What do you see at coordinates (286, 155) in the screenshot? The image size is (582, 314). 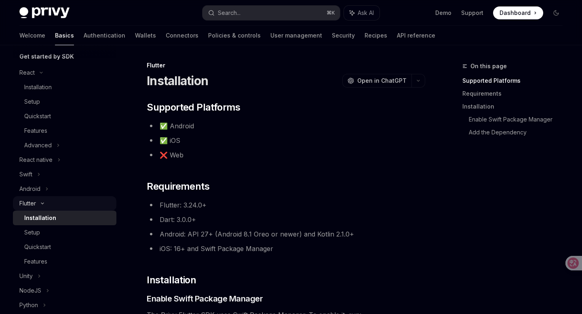 I see `li: ❌ Web` at bounding box center [286, 155].